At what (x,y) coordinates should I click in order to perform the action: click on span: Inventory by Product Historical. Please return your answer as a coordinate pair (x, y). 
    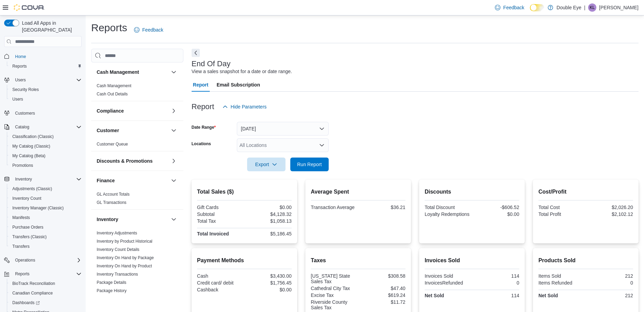
    Looking at the image, I should click on (125, 241).